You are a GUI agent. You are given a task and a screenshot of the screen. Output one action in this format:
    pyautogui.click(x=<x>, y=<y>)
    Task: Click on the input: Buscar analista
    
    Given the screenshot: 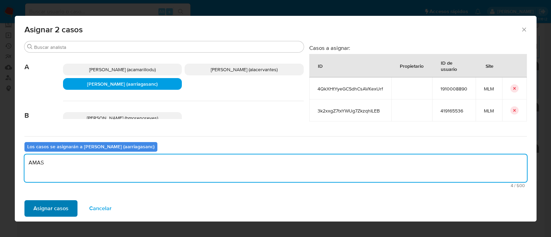 What is the action you would take?
    pyautogui.click(x=167, y=47)
    